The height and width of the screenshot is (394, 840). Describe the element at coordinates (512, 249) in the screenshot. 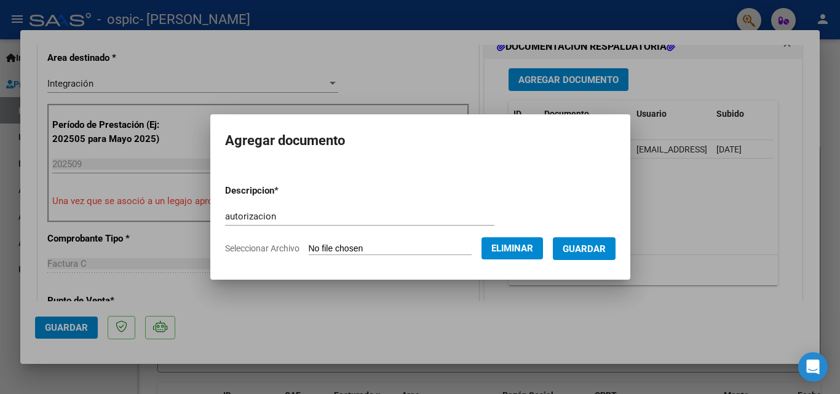

I see `span: Eliminar` at that location.